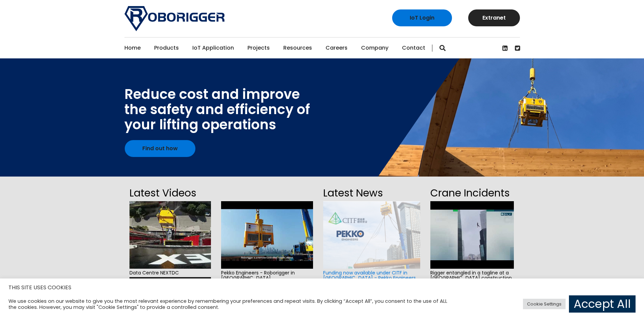  Describe the element at coordinates (472, 193) in the screenshot. I see `h2: Crane Incidents` at that location.